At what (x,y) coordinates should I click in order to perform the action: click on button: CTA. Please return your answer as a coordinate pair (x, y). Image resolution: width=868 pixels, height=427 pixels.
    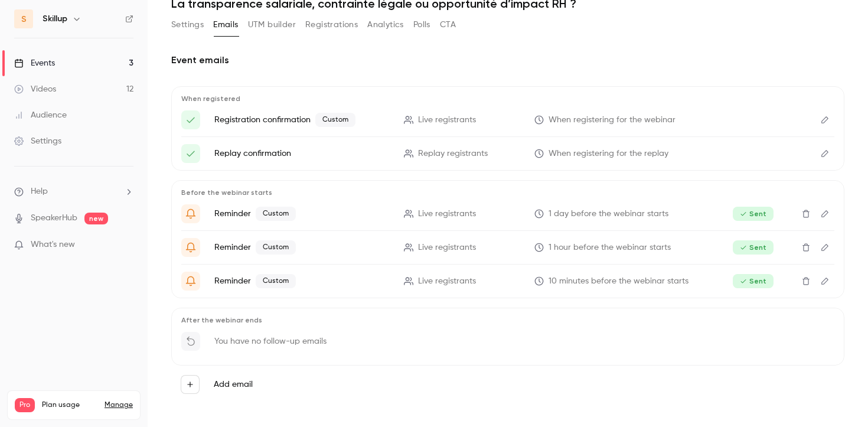
    Looking at the image, I should click on (447, 25).